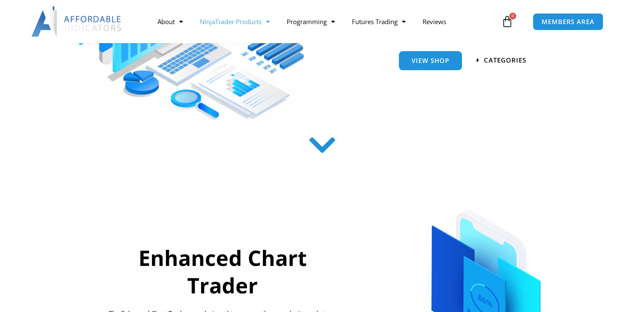  What do you see at coordinates (435, 22) in the screenshot?
I see `a: Reviews` at bounding box center [435, 22].